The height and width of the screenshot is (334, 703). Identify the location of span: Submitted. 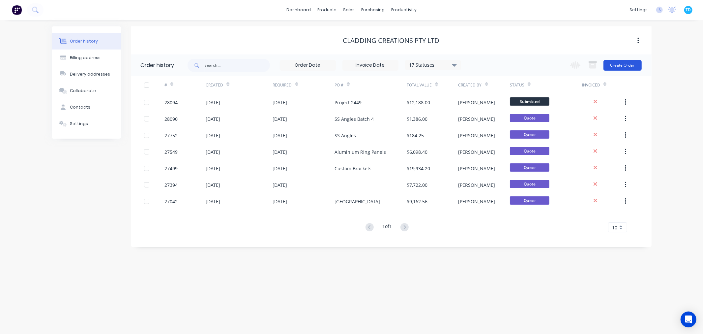
(530, 101).